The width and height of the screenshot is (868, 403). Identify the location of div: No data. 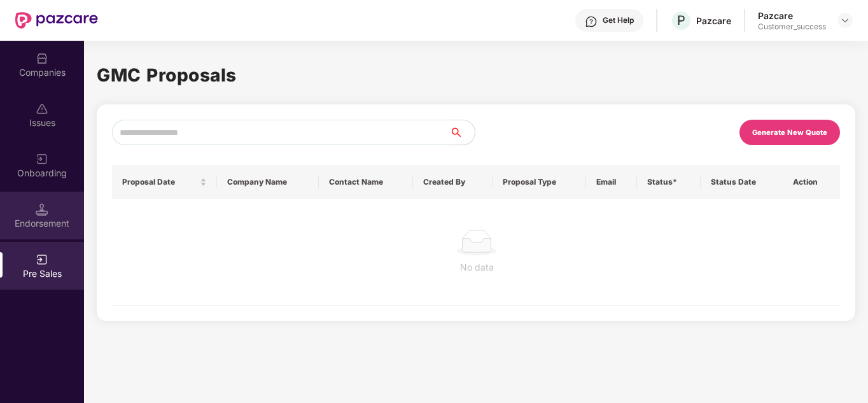
(476, 267).